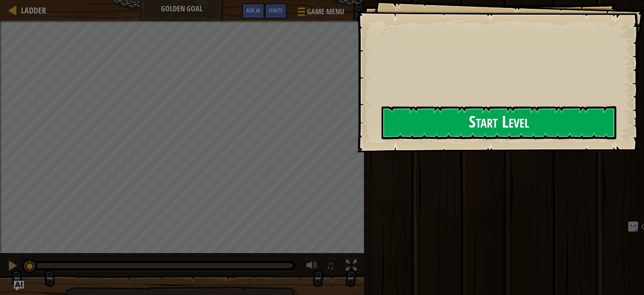 The height and width of the screenshot is (295, 644). I want to click on span: Ladder, so click(33, 10).